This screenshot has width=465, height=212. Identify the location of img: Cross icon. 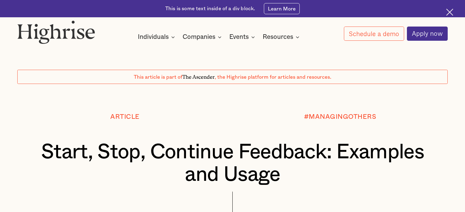
(450, 12).